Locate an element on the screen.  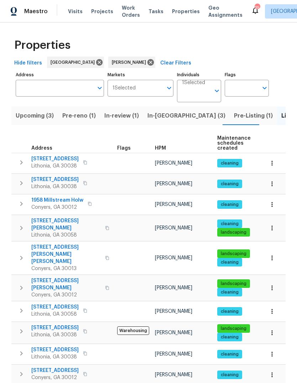
span: HPM is located at coordinates (161, 148).